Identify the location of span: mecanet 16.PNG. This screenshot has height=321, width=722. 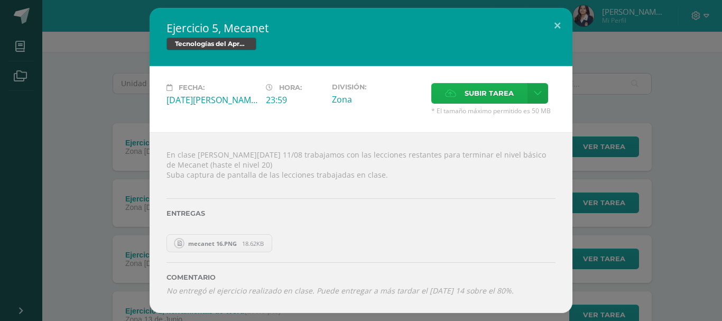
(212, 243).